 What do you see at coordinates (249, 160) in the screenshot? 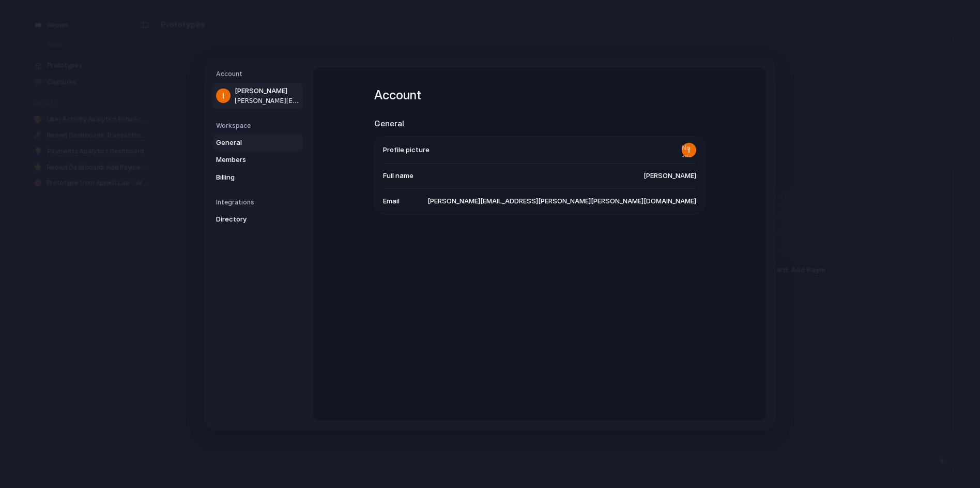
I see `span: Members` at bounding box center [249, 160].